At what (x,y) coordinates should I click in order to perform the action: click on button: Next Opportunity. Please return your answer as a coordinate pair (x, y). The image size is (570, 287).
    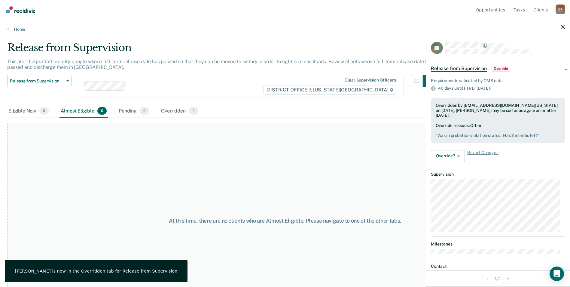
    Looking at the image, I should click on (508, 278).